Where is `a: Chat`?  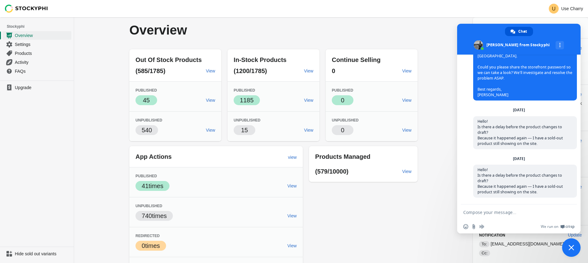 a: Chat is located at coordinates (519, 31).